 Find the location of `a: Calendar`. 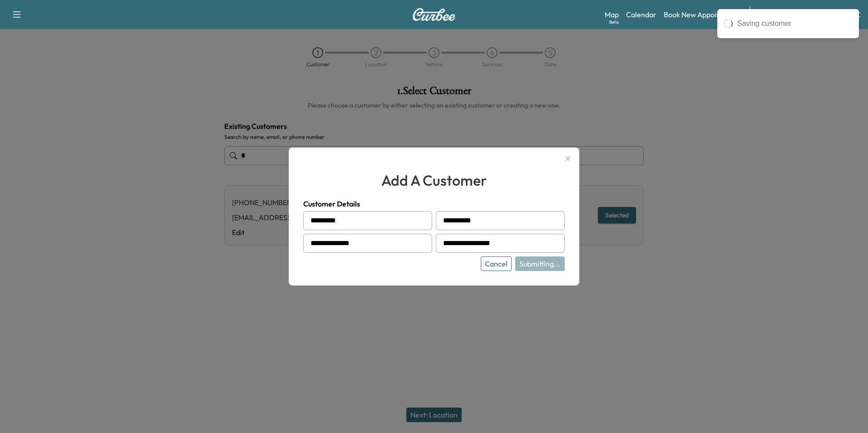

a: Calendar is located at coordinates (641, 15).